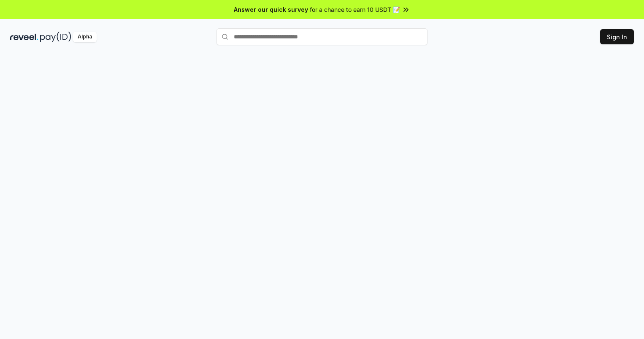 The image size is (644, 339). I want to click on span: for a chance to earn 10 USDT 📝, so click(355, 9).